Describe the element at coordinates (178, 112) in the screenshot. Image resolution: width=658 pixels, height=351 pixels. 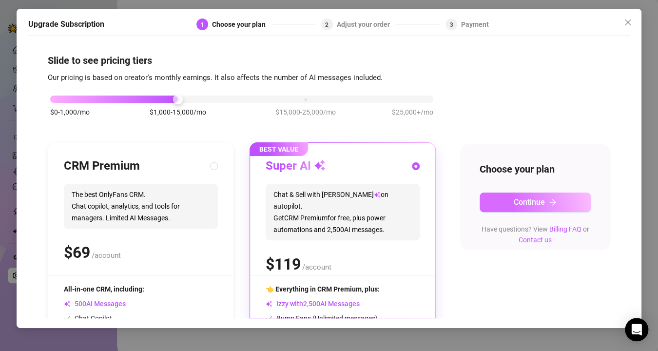
I see `span: $1,000-15,000/mo` at that location.